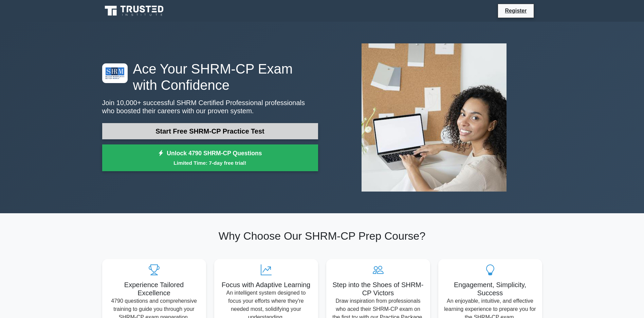  Describe the element at coordinates (210, 131) in the screenshot. I see `a: Start Free SHRM-CP Practice Test` at that location.